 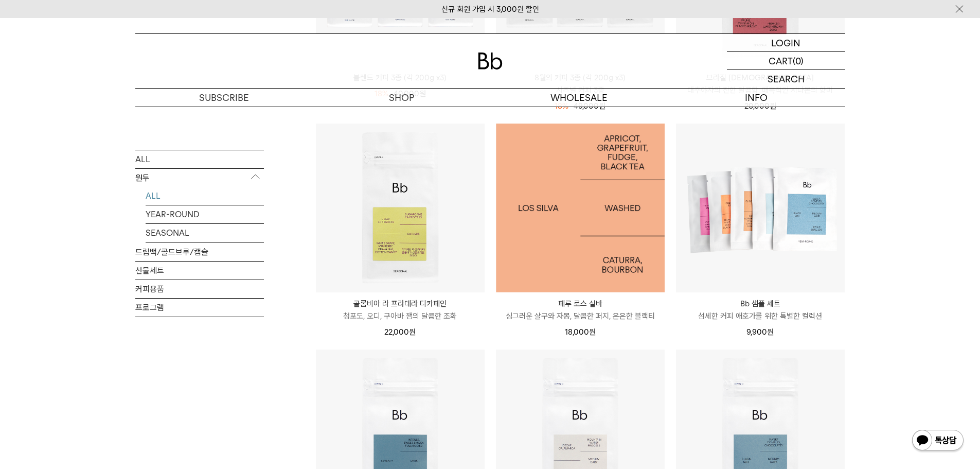 I want to click on a: 페루 로스 실바 싱그러운 살구와 자몽, 달콤한 퍼지, 은은한 블랙티, so click(x=581, y=310).